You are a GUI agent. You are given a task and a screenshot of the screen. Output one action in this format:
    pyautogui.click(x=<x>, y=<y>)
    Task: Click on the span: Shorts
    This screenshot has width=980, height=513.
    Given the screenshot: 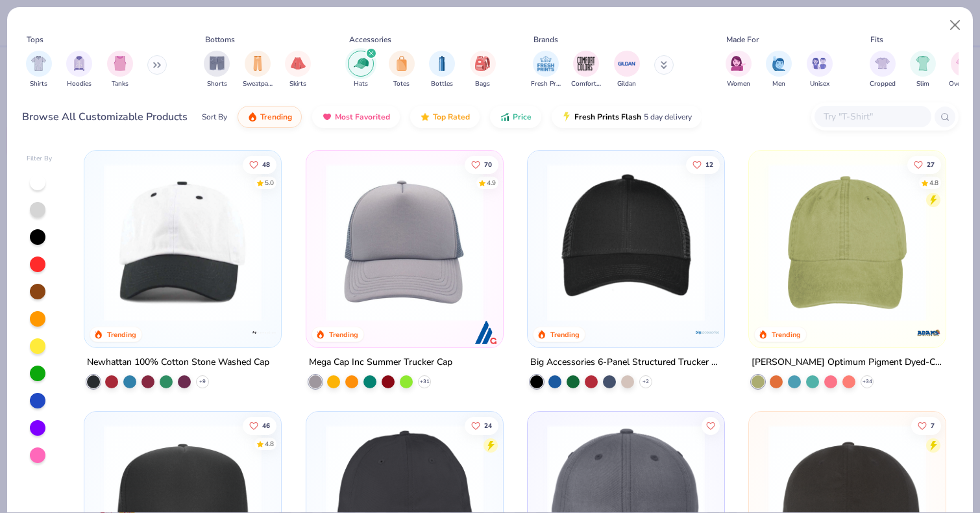 What is the action you would take?
    pyautogui.click(x=217, y=84)
    